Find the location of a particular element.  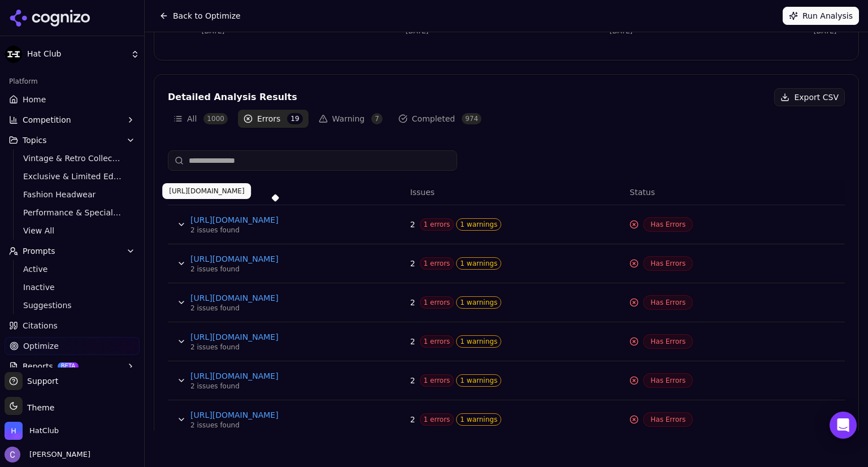

button: Completed974 is located at coordinates (440, 119).